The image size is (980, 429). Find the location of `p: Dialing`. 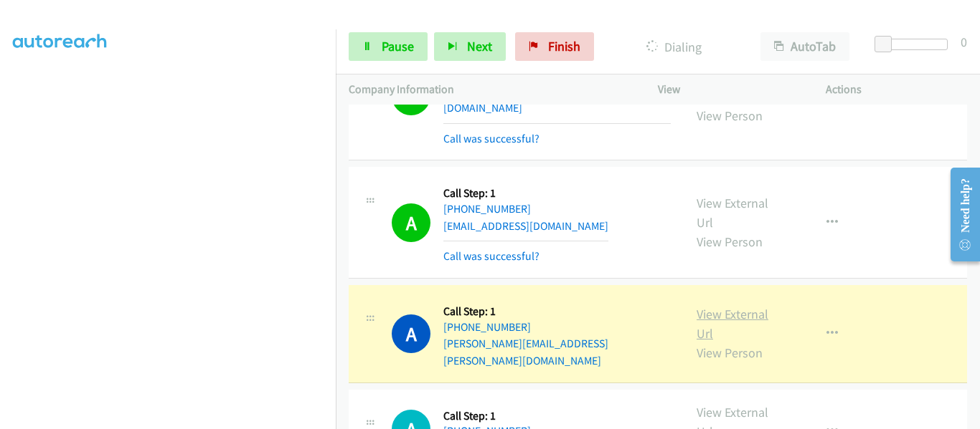

p: Dialing is located at coordinates (674, 46).